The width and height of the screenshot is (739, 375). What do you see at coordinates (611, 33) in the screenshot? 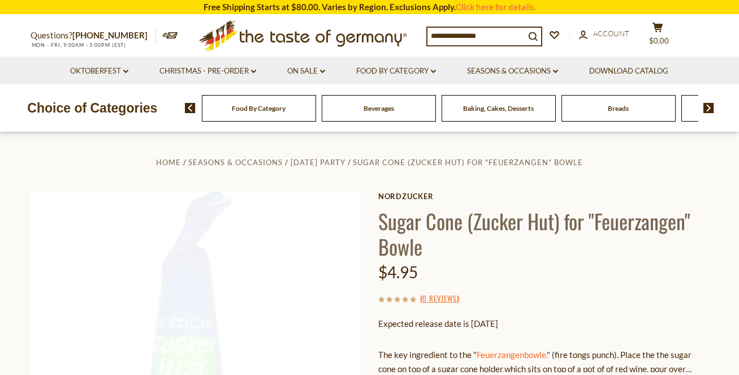
I see `span: Account` at bounding box center [611, 33].